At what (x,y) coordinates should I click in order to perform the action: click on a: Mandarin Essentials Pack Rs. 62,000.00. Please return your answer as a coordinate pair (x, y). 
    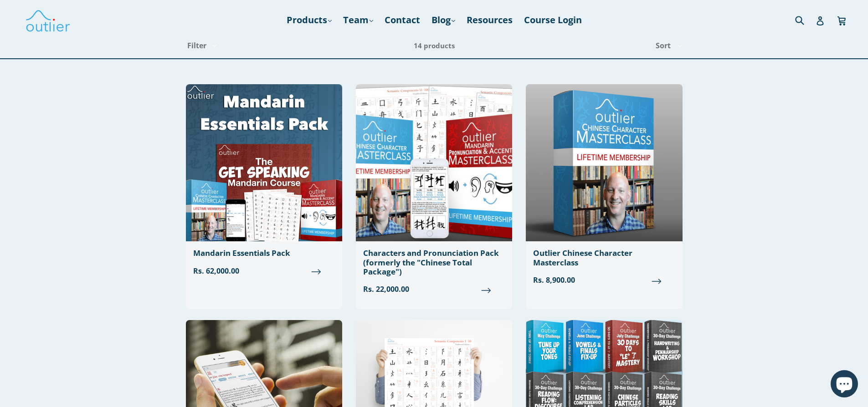
    Looking at the image, I should click on (264, 184).